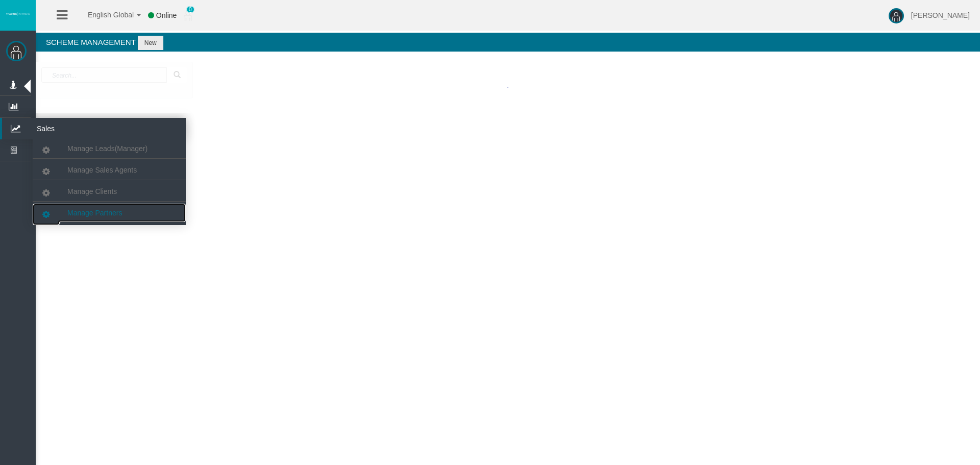 Image resolution: width=980 pixels, height=465 pixels. What do you see at coordinates (109, 191) in the screenshot?
I see `a: Manage Clients` at bounding box center [109, 191].